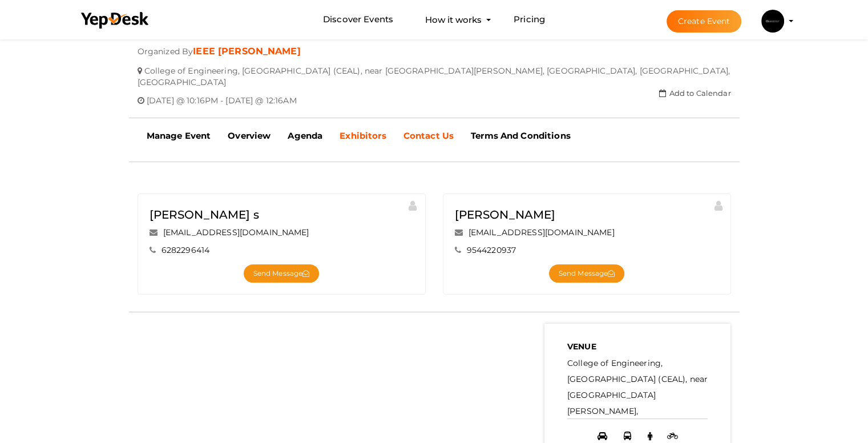 The width and height of the screenshot is (868, 443). What do you see at coordinates (249, 136) in the screenshot?
I see `a: Overview` at bounding box center [249, 136].